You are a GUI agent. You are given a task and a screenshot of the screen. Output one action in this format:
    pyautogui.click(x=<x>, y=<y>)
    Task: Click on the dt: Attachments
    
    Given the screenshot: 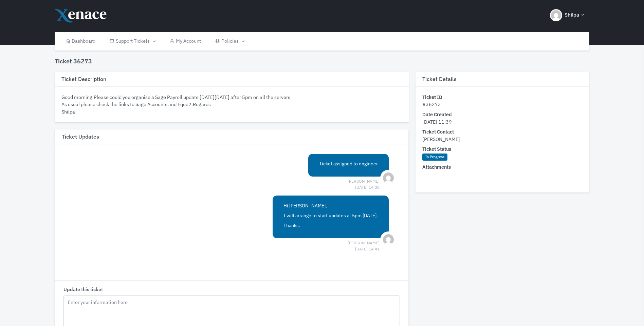 What is the action you would take?
    pyautogui.click(x=503, y=167)
    